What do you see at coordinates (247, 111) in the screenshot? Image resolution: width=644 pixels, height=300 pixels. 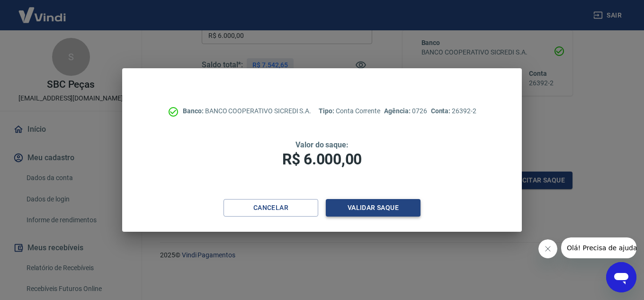 I see `p: BANCO COOPERATIVO SICREDI S.A.` at bounding box center [247, 111].